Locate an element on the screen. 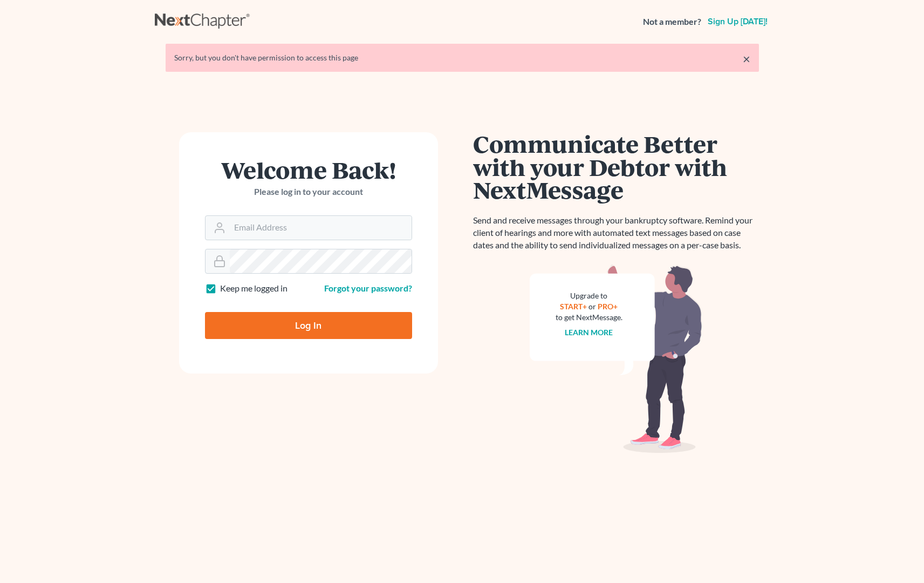 This screenshot has width=924, height=583. a: Learn more is located at coordinates (589, 332).